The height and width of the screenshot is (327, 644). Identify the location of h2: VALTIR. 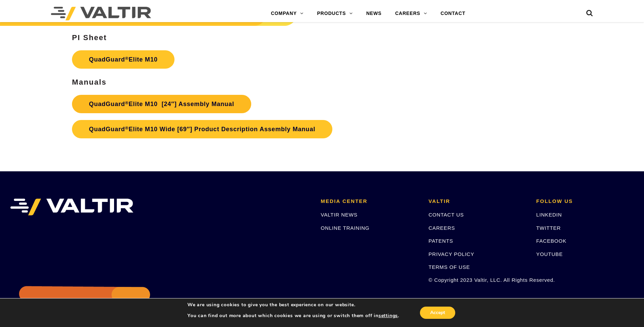
(477, 201).